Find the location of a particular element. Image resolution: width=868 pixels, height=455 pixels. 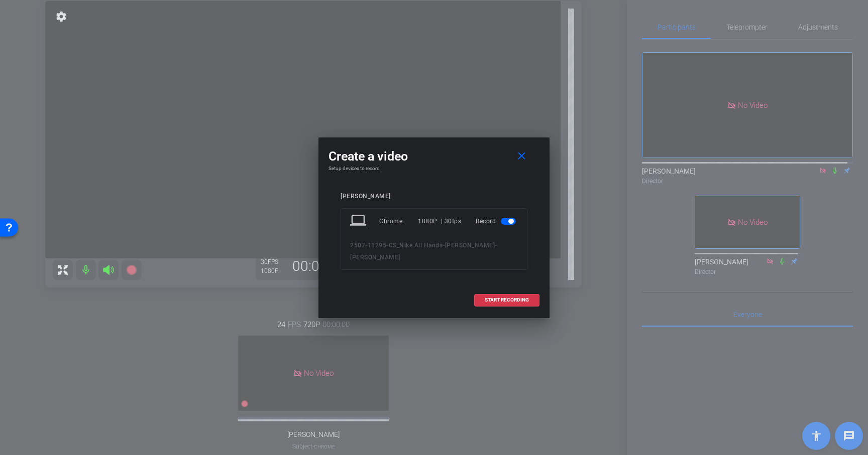

h4: Setup devices to record is located at coordinates (434, 168).